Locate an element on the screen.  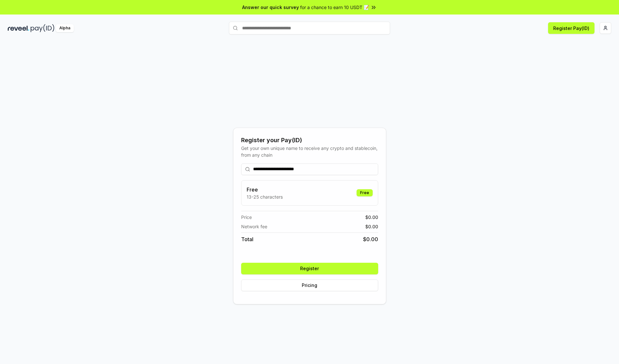
span: for a chance to earn 10 USDT 📝 is located at coordinates (335, 7).